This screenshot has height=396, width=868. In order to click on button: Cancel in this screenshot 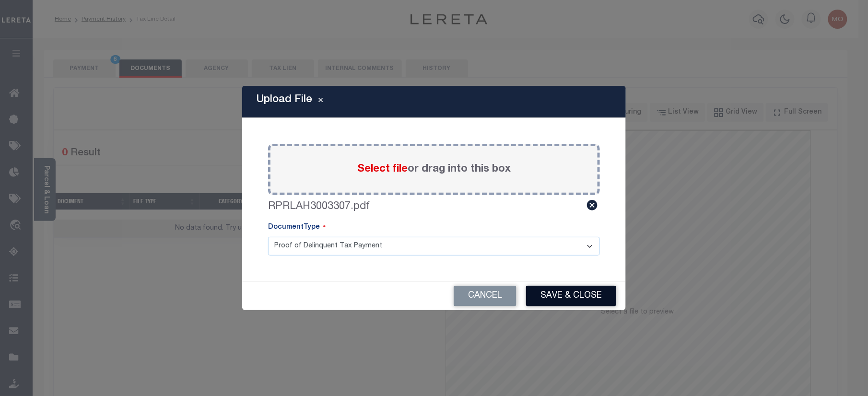, I will do `click(485, 296)`.